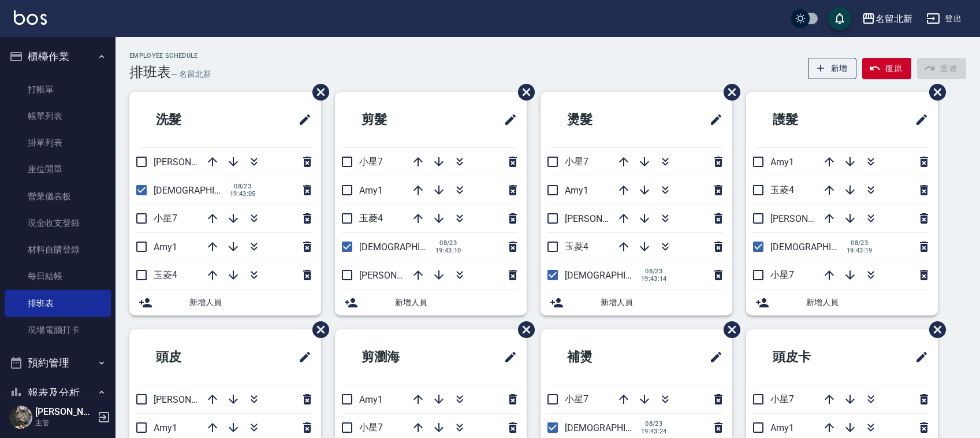 The image size is (980, 438). Describe the element at coordinates (859, 250) in the screenshot. I see `span: 19:43:19` at that location.